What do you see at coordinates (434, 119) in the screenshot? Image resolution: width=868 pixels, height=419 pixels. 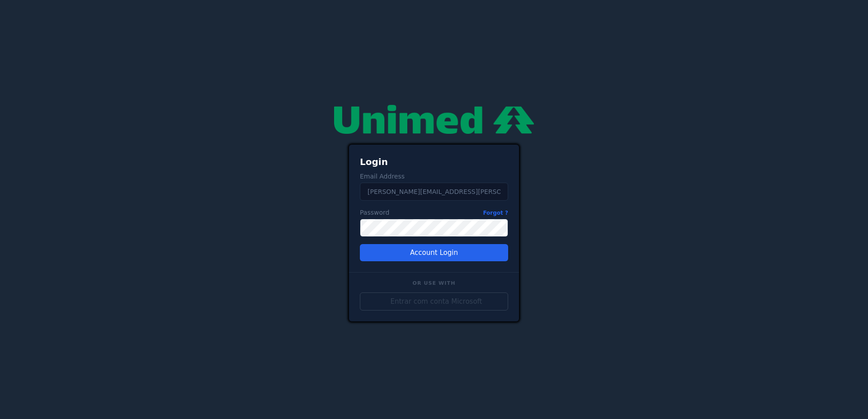 I see `img: null` at bounding box center [434, 119].